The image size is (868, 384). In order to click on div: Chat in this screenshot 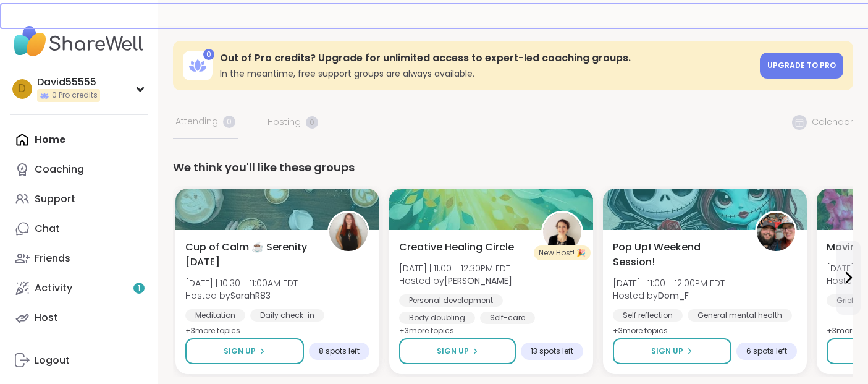, I will do `click(47, 229)`.